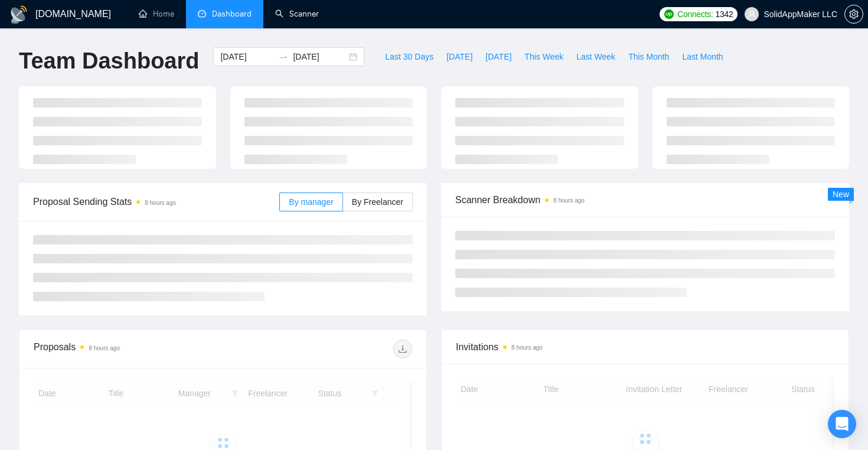 This screenshot has width=868, height=450. Describe the element at coordinates (544, 57) in the screenshot. I see `button: This Week` at that location.